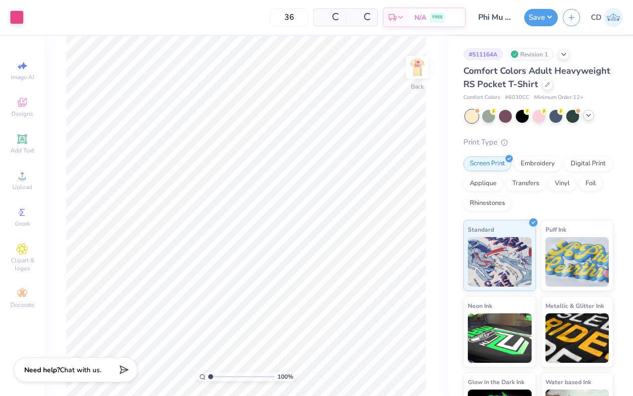 Image resolution: width=633 pixels, height=396 pixels. I want to click on span: 100 %, so click(285, 376).